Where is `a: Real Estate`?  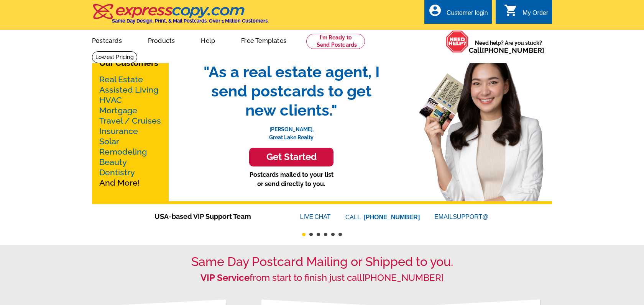
a: Real Estate is located at coordinates (121, 79).